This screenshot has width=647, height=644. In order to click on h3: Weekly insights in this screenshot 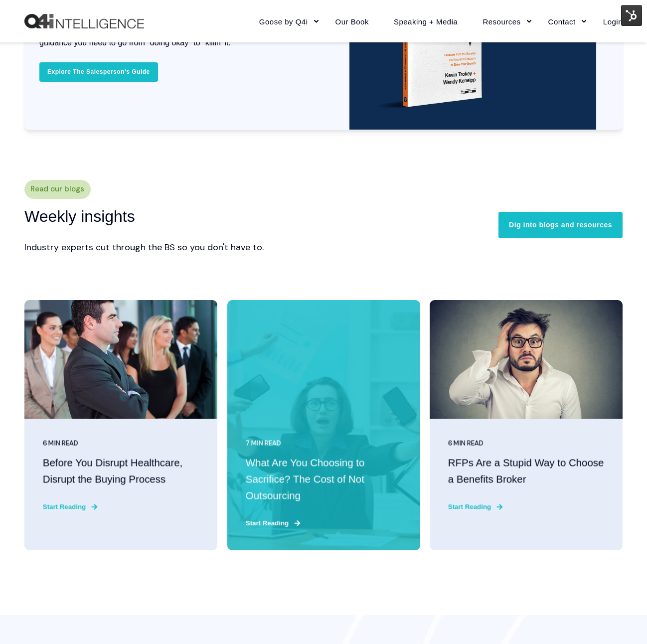, I will do `click(192, 216)`.